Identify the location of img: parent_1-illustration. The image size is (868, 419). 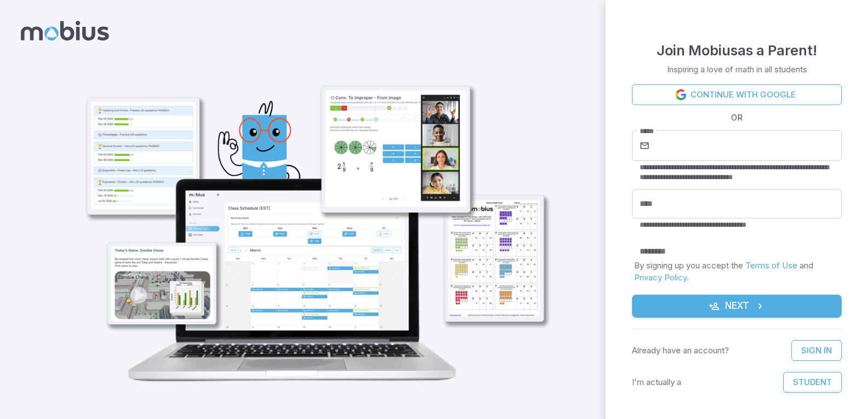
(311, 214).